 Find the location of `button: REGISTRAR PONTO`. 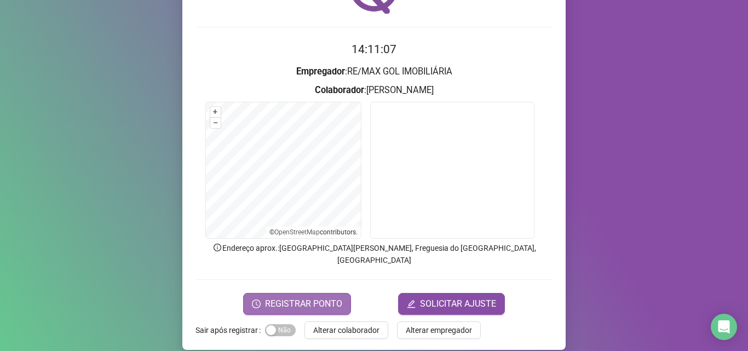

button: REGISTRAR PONTO is located at coordinates (297, 304).